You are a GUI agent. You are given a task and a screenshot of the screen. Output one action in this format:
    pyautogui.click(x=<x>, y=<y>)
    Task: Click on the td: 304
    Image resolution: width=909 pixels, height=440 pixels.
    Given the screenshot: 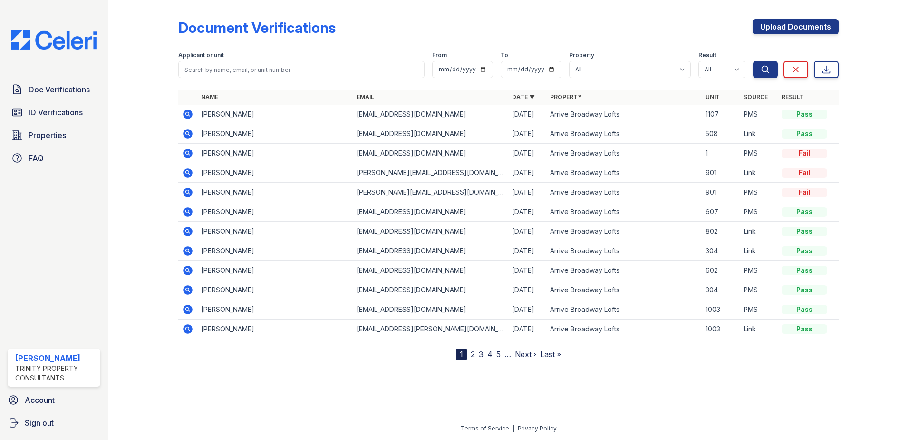 What is the action you would take?
    pyautogui.click(x=721, y=251)
    